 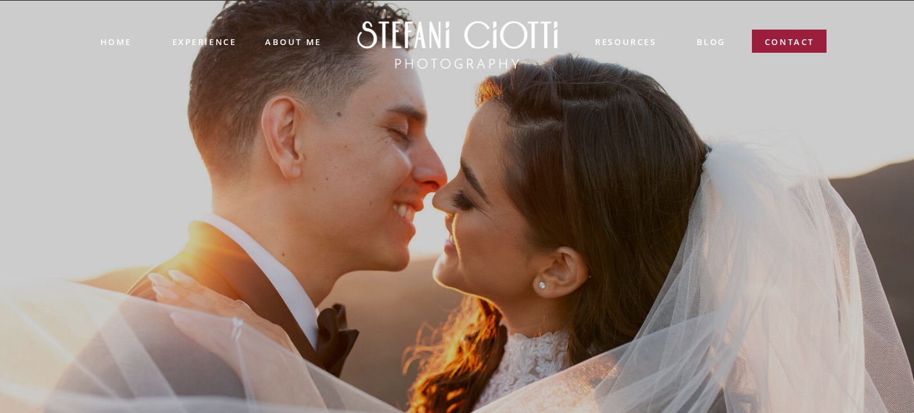 What do you see at coordinates (293, 41) in the screenshot?
I see `nav: ABOUT ME` at bounding box center [293, 41].